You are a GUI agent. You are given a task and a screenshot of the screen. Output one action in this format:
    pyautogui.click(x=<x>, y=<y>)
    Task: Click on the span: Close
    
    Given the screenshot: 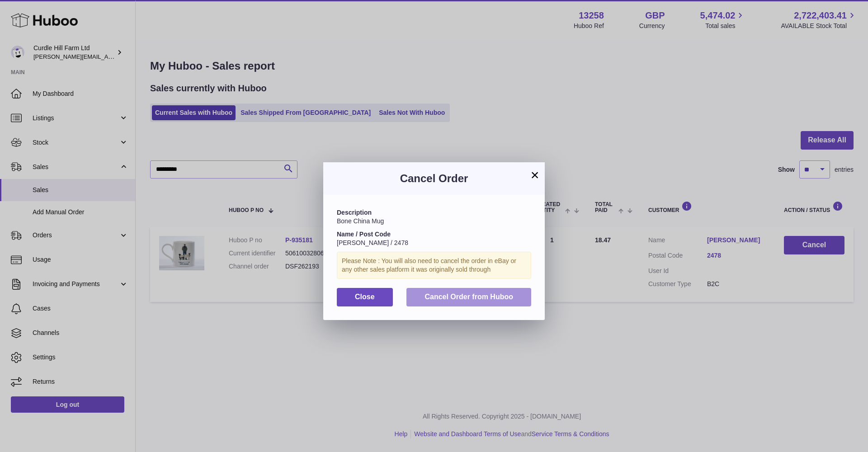 What is the action you would take?
    pyautogui.click(x=365, y=296)
    